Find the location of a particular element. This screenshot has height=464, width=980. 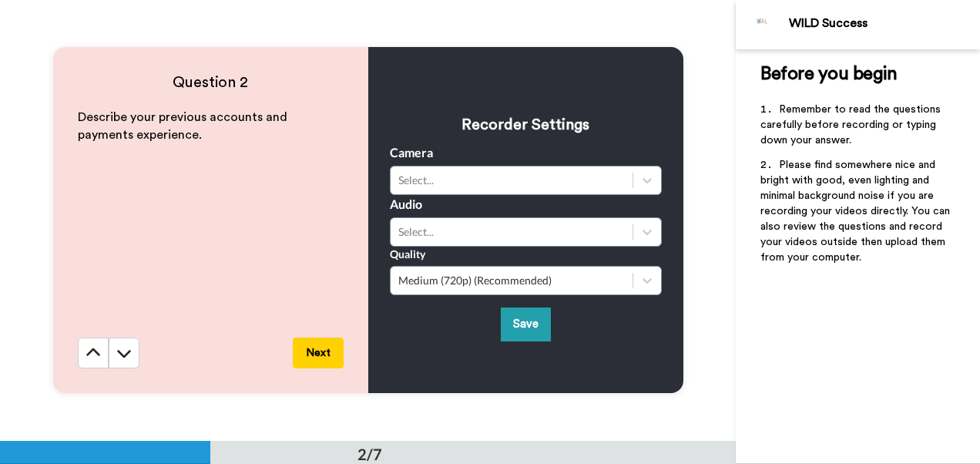

div: WILD Success is located at coordinates (883, 23).